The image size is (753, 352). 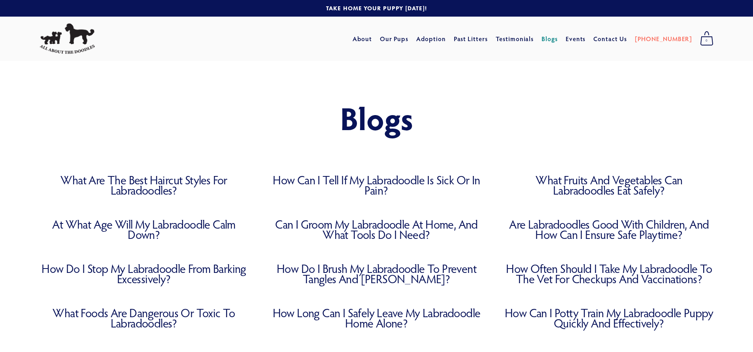 What do you see at coordinates (706, 39) in the screenshot?
I see `a: 0 items in cart` at bounding box center [706, 39].